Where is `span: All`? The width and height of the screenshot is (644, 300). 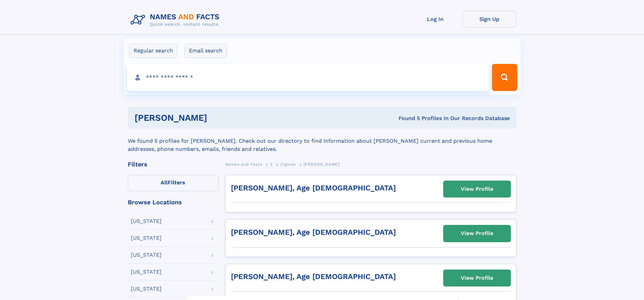 span: All is located at coordinates (164, 182).